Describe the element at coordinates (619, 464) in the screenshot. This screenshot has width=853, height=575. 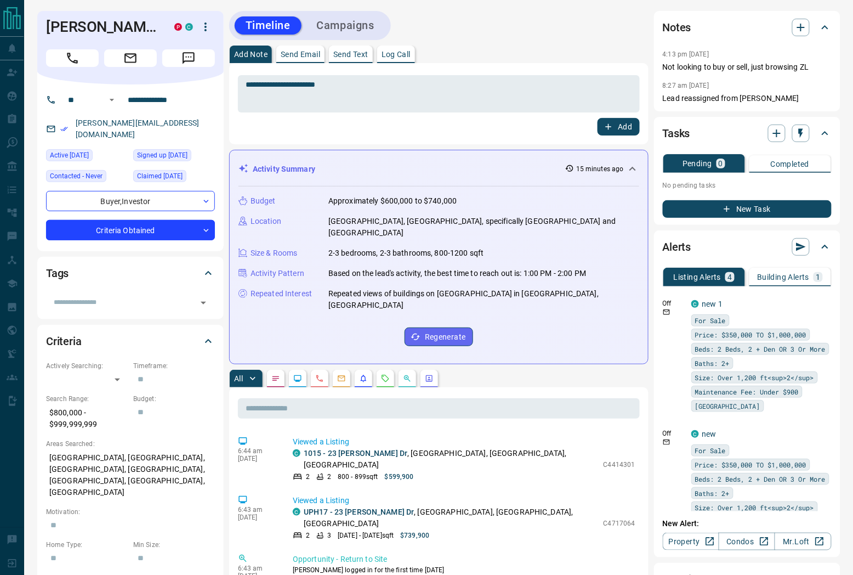
I see `p: C4414301` at that location.